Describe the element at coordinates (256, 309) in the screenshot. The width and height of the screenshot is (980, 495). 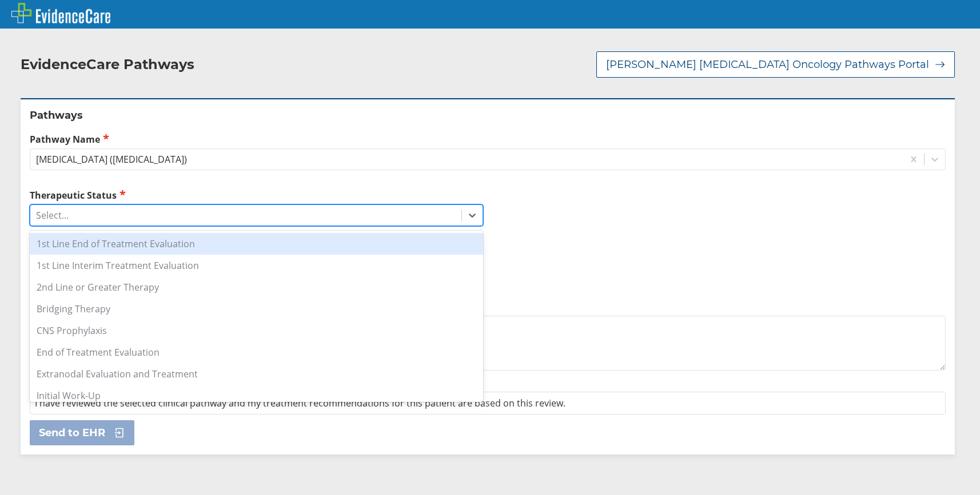
I see `div: Bridging Therapy` at that location.